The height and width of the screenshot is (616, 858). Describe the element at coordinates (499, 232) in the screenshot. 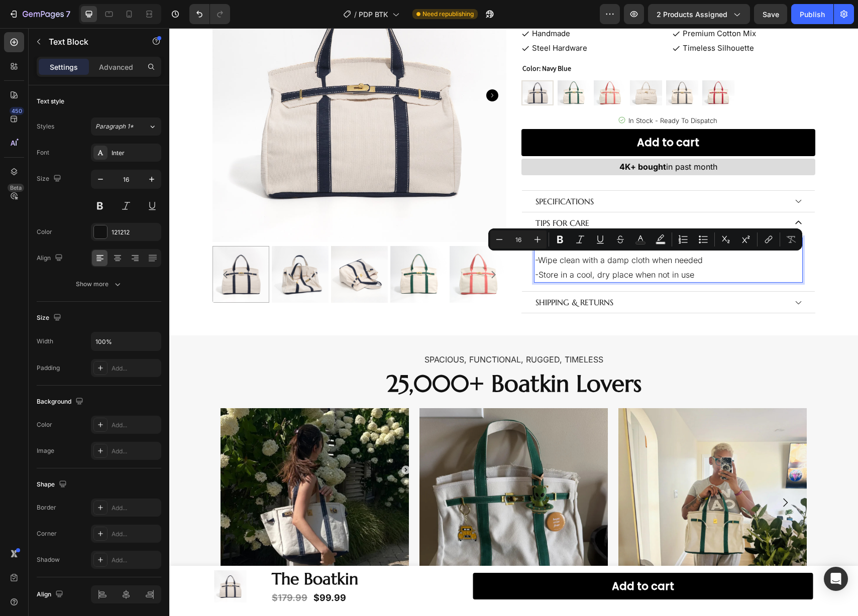

I see `p: -Wipe clean with a damp cloth when needed` at that location.